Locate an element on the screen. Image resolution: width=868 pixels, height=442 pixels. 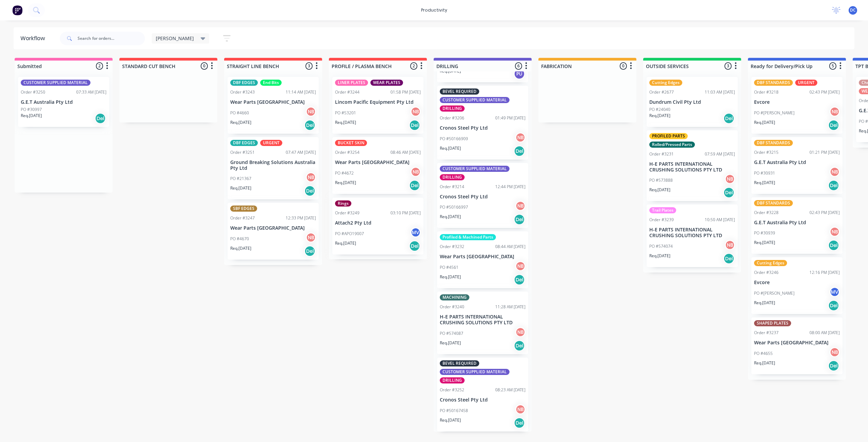
span: DC is located at coordinates (853, 10).